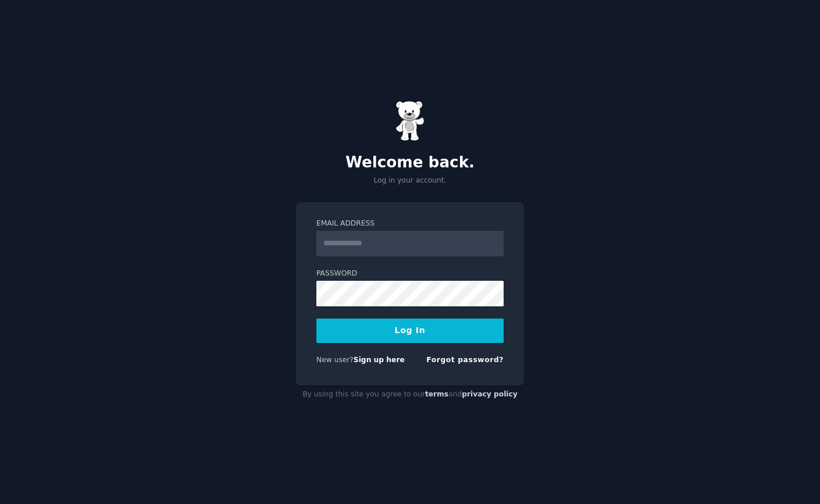 The image size is (820, 504). What do you see at coordinates (379, 359) in the screenshot?
I see `a: Sign up here` at bounding box center [379, 359].